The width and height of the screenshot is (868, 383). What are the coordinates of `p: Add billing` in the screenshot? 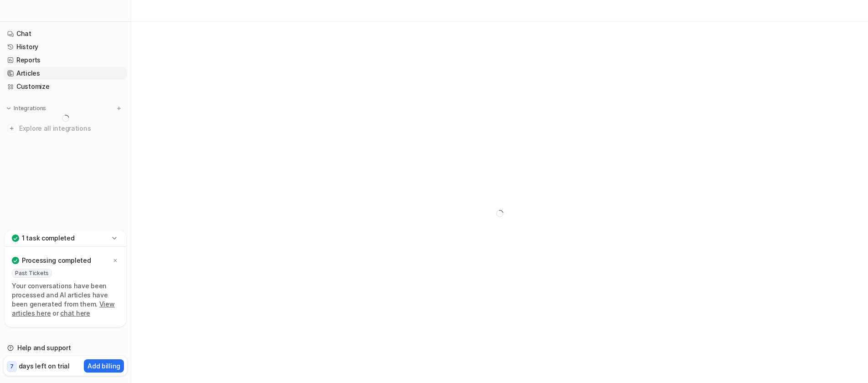 It's located at (104, 366).